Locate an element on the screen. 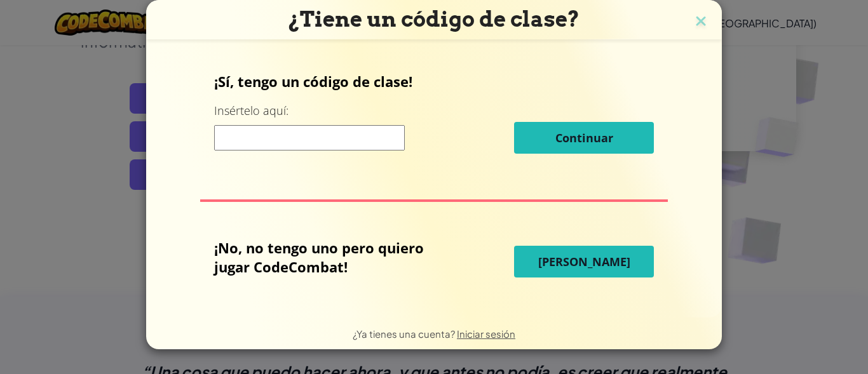 The image size is (868, 374). font: ¡Sí, tengo un código de clase! is located at coordinates (313, 81).